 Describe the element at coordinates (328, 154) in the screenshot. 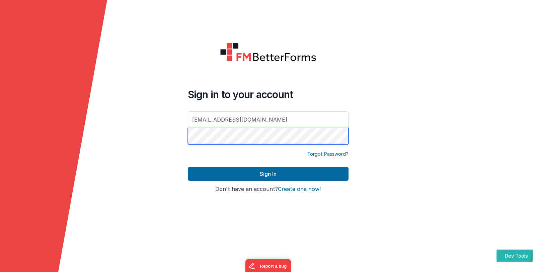

I see `a: Forgot Password?` at that location.